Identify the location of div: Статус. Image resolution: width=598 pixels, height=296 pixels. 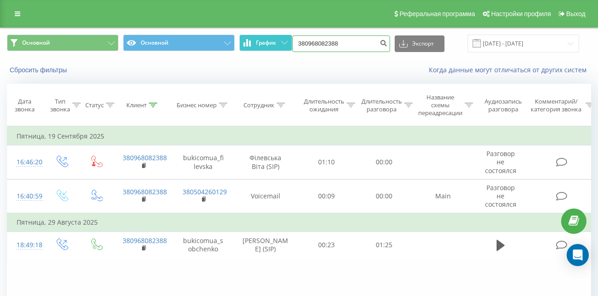
(94, 105).